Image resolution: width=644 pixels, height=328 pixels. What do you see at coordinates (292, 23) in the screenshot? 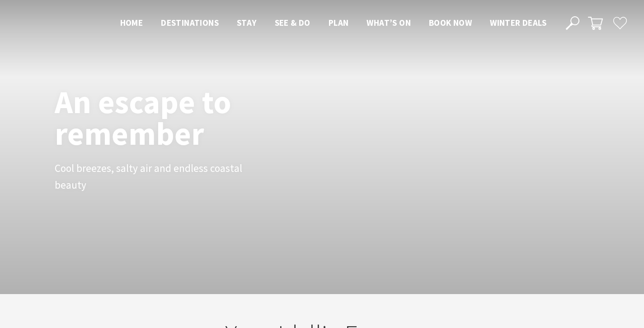
I see `a: See & Do` at bounding box center [292, 23].